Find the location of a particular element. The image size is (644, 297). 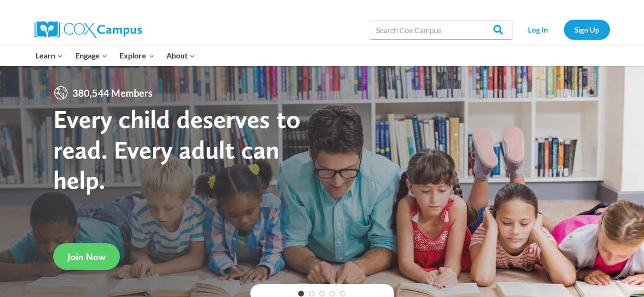

a: 2 is located at coordinates (312, 294).